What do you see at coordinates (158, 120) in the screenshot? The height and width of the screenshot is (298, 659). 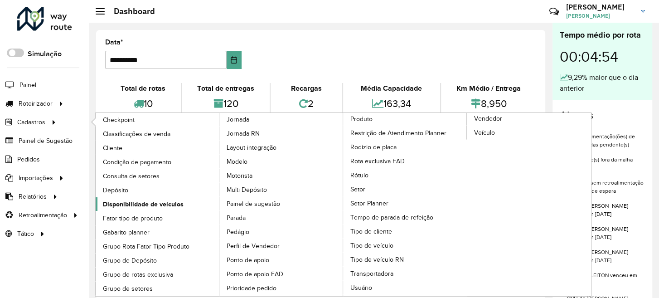 I see `a: Checkpoint` at bounding box center [158, 120].